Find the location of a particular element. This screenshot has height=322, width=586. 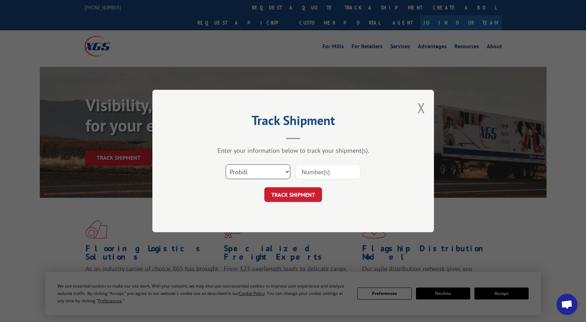

input: Number(s) is located at coordinates (328, 172).